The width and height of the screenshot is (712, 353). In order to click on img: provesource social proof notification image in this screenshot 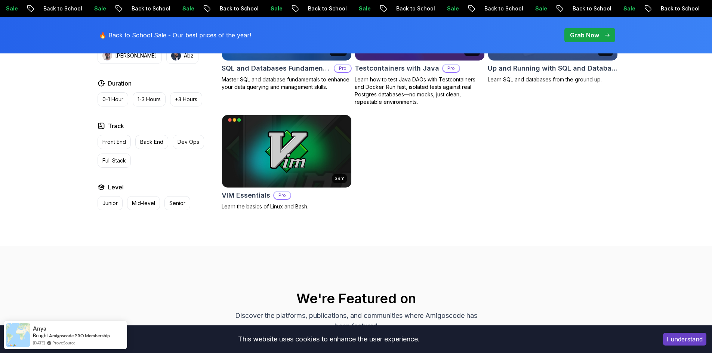, I will do `click(18, 335)`.